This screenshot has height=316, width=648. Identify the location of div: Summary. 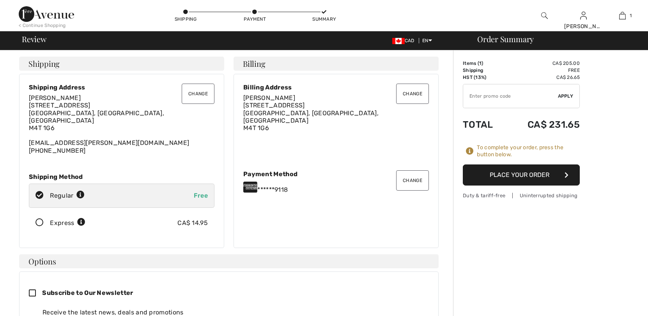
(324, 19).